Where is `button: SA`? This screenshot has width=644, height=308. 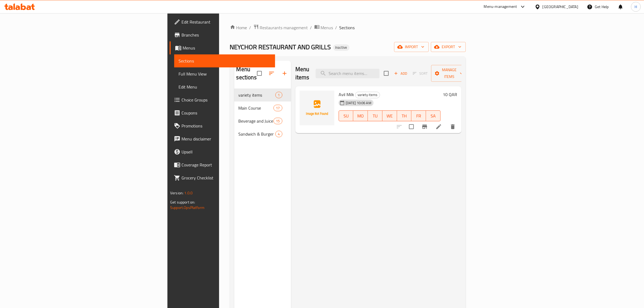
button: SA is located at coordinates (433, 116).